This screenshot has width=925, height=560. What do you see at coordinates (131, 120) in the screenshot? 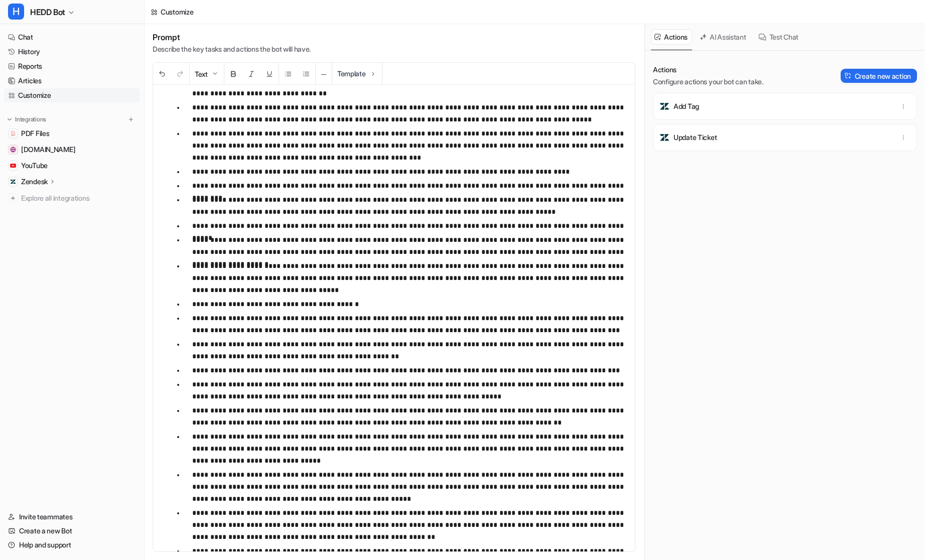
I see `img: menu_add.svg` at bounding box center [131, 120].